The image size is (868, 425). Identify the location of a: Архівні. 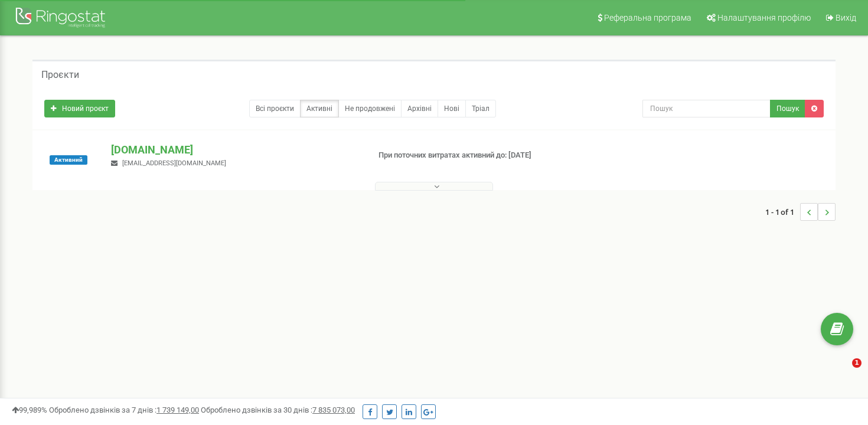
(419, 109).